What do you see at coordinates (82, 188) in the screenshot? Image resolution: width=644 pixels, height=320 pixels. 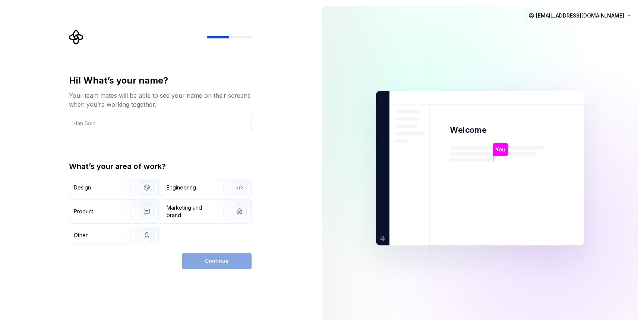 I see `div: Design` at bounding box center [82, 188].